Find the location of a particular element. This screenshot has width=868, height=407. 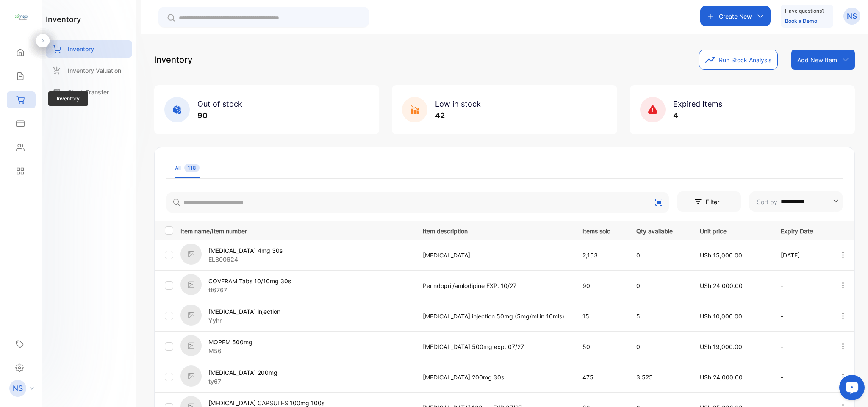

button: Sort by is located at coordinates (796, 201).